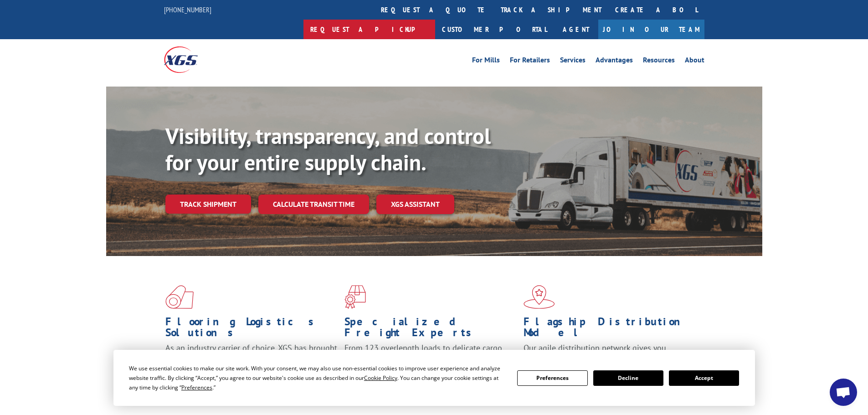 This screenshot has height=415, width=868. Describe the element at coordinates (355, 297) in the screenshot. I see `img: xgs-icon-focused-on-flooring-red` at that location.